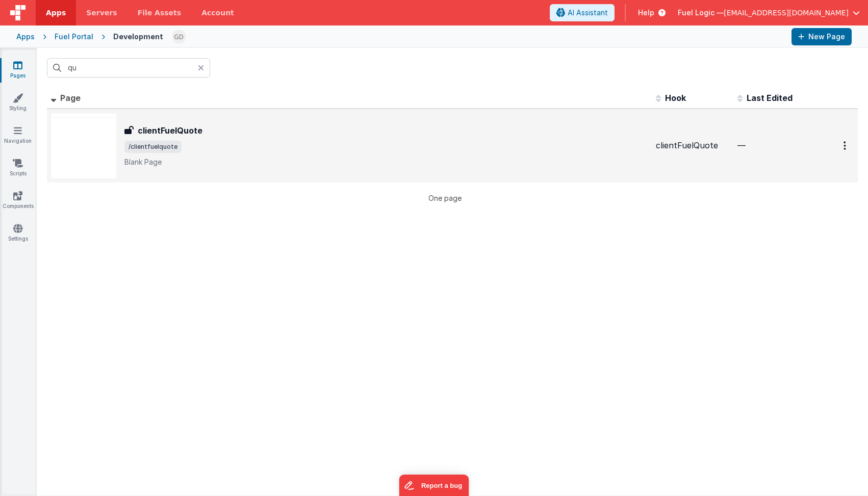  Describe the element at coordinates (153, 147) in the screenshot. I see `span: /clientfuelquote` at that location.